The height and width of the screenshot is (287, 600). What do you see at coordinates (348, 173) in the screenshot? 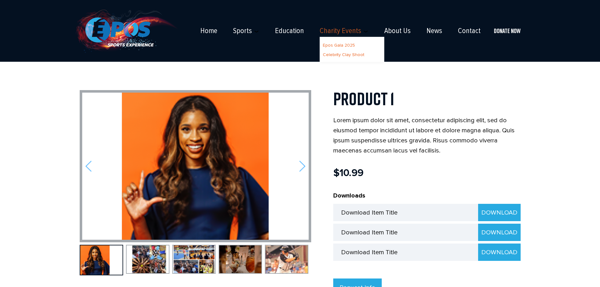
I see `bdi: 10.99` at bounding box center [348, 173].